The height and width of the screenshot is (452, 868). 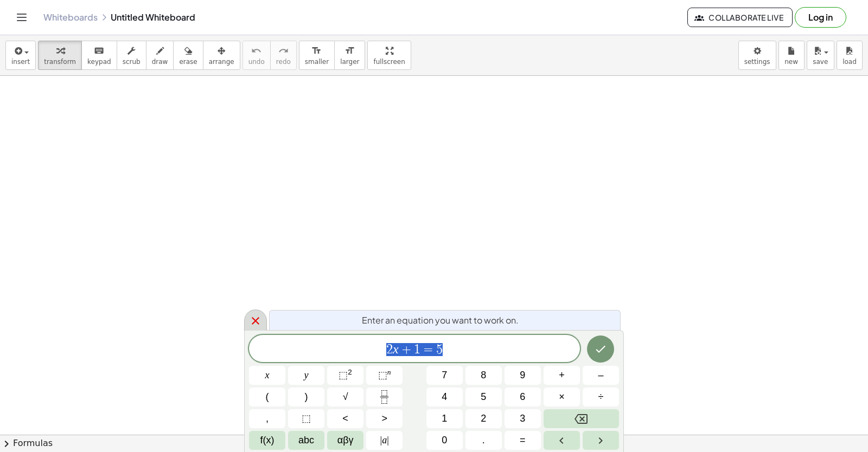 I want to click on button: format_sizelarger, so click(x=349, y=55).